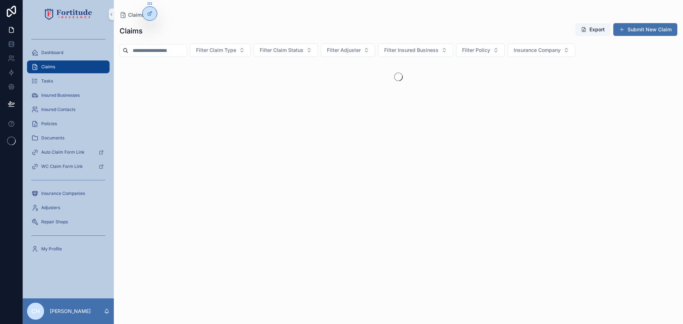 This screenshot has width=683, height=324. What do you see at coordinates (537, 50) in the screenshot?
I see `span: Insurance Company` at bounding box center [537, 50].